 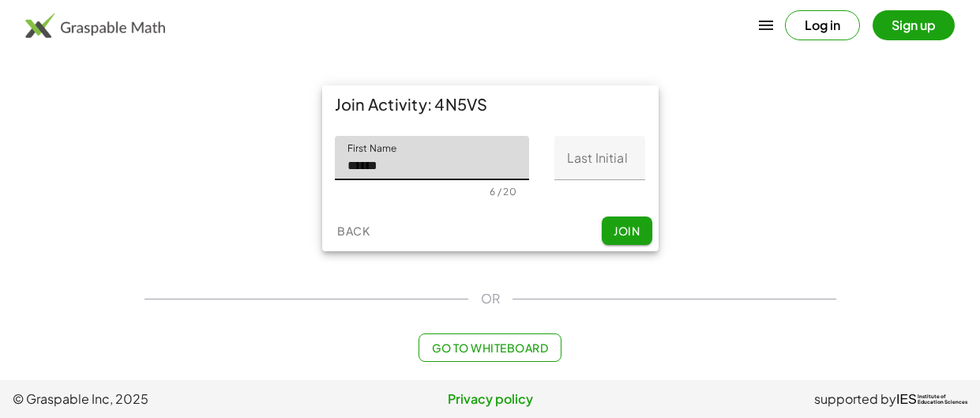 What do you see at coordinates (627, 231) in the screenshot?
I see `button: Join` at bounding box center [627, 231].